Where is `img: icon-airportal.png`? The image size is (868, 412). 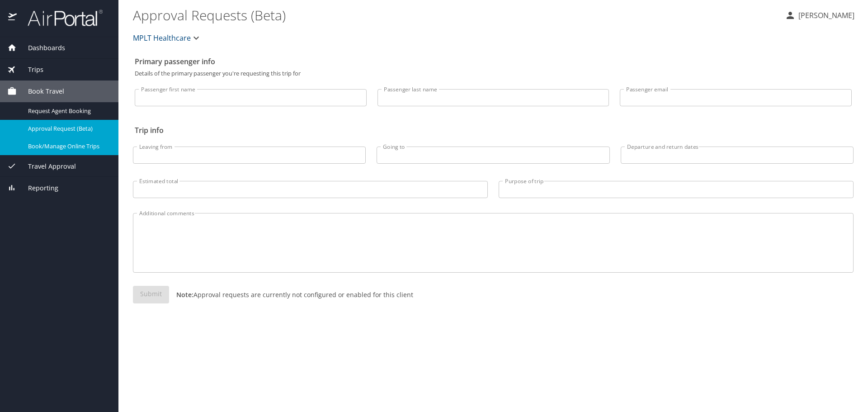 img: icon-airportal.png is located at coordinates (13, 17).